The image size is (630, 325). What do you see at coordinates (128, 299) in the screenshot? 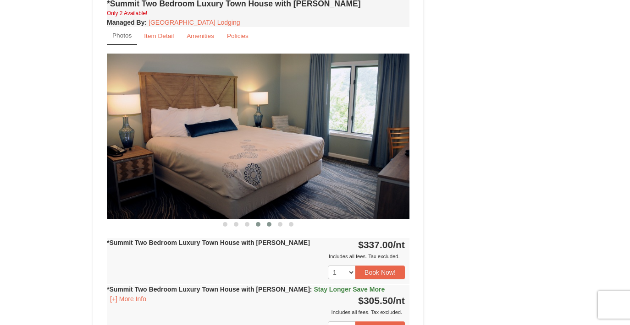
I see `button: [+] More Info` at bounding box center [128, 299].